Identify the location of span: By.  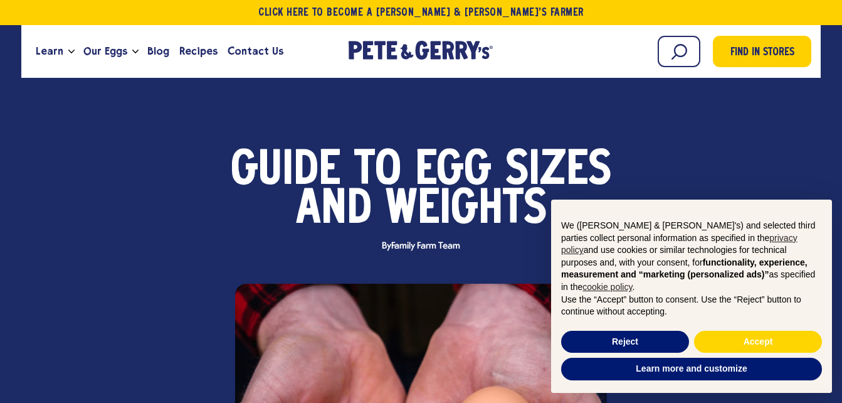
(421, 246).